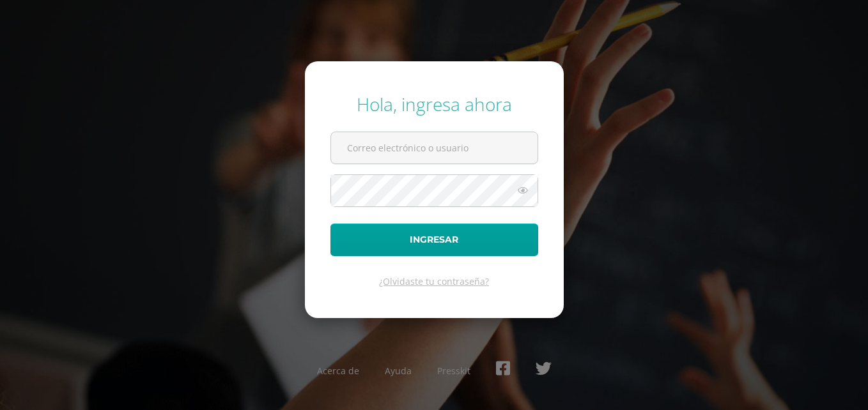 The height and width of the screenshot is (410, 868). What do you see at coordinates (434, 104) in the screenshot?
I see `div: Hola, ingresa ahora` at bounding box center [434, 104].